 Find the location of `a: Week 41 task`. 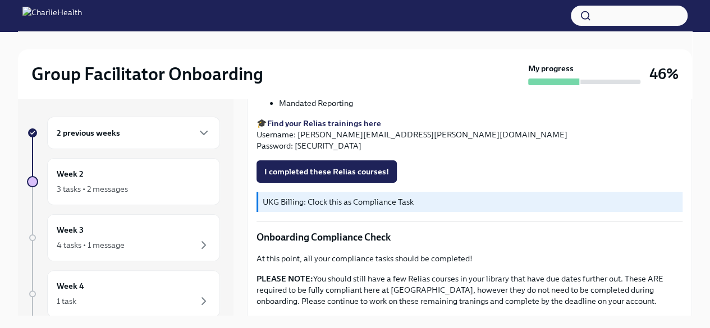

a: Week 41 task is located at coordinates (123, 294).